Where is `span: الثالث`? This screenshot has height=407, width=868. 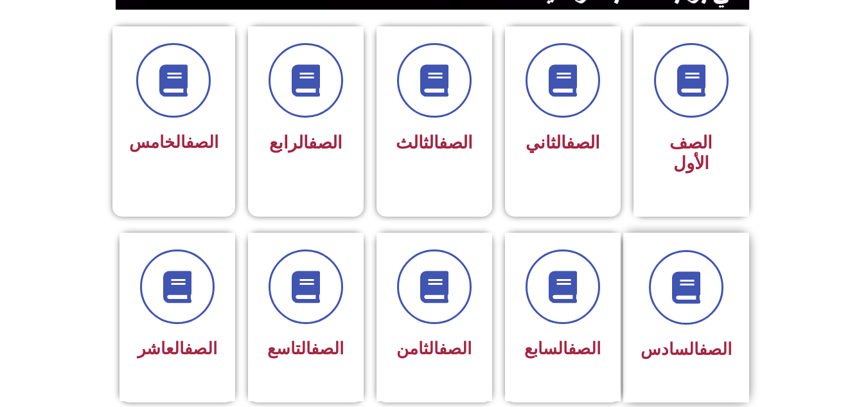
span: الثالث is located at coordinates (434, 142).